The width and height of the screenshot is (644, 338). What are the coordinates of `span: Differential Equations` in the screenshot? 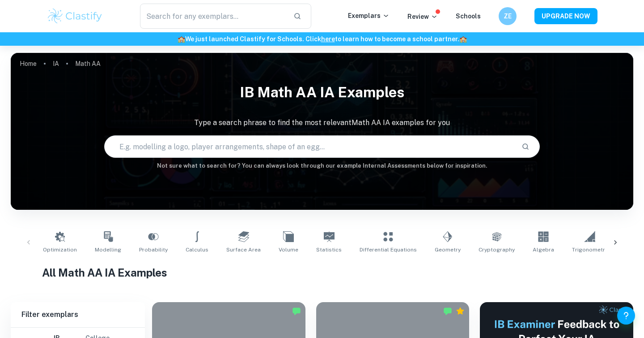 It's located at (388, 249).